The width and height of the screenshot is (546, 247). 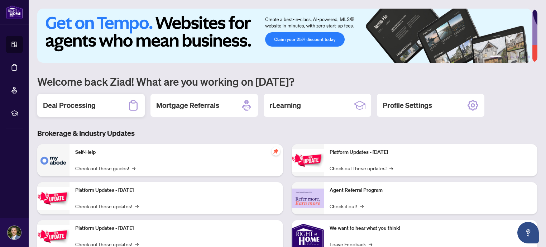 What do you see at coordinates (523, 57) in the screenshot?
I see `button: 5` at bounding box center [523, 57].